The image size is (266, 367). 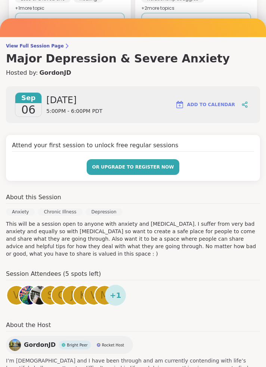 What do you see at coordinates (72, 295) in the screenshot?
I see `span: j` at bounding box center [72, 295].